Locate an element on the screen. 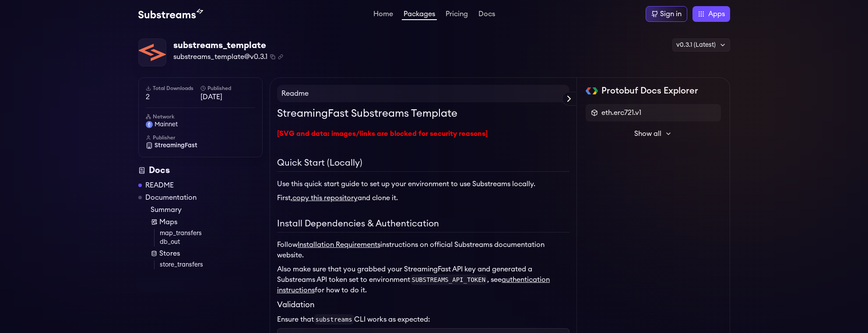  a: Home is located at coordinates (383, 15).